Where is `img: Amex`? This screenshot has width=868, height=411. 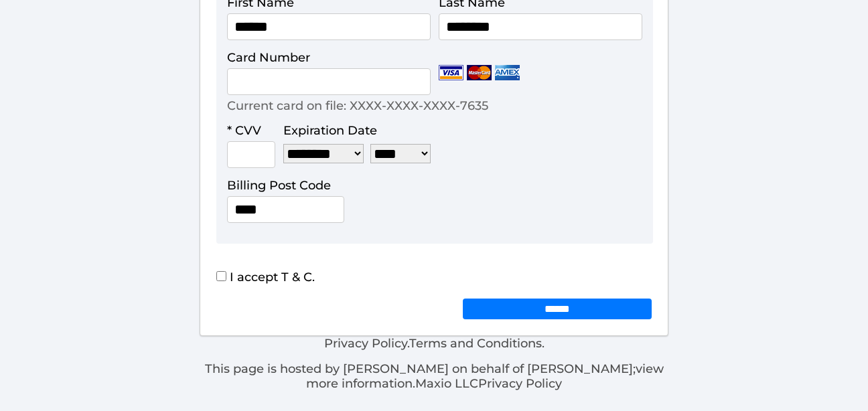 img: Amex is located at coordinates (507, 72).